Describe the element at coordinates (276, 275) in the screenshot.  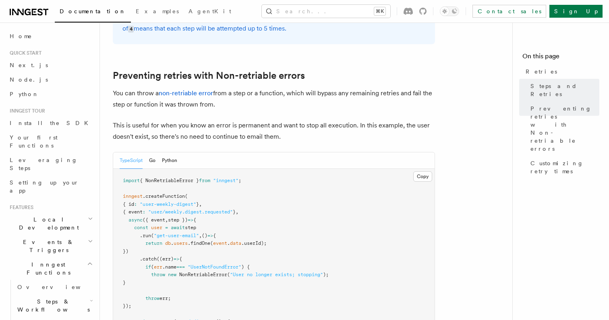
I see `span: "User no longer exists; stopping"` at that location.